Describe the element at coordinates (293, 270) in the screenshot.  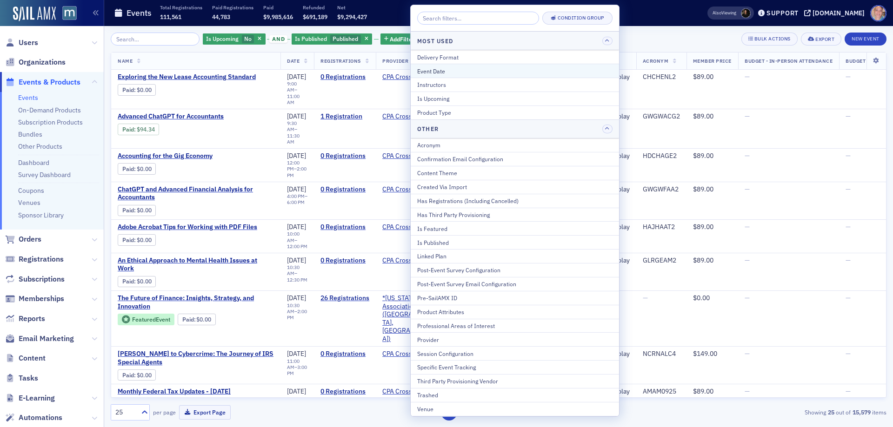
I see `time: 10:30 AM` at that location.